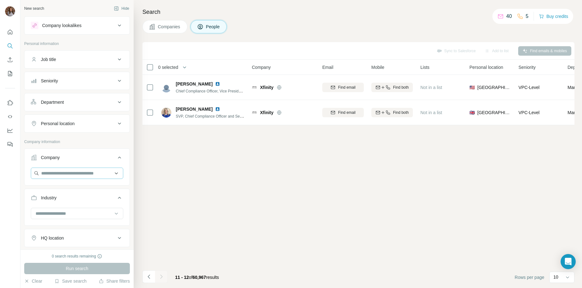 The width and height of the screenshot is (582, 288). I want to click on p: 5, so click(527, 16).